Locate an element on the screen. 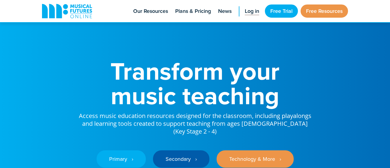  h1: Transform your music teaching is located at coordinates (195, 83).